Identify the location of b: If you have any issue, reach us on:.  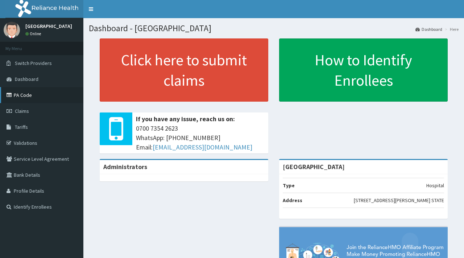
(185, 119).